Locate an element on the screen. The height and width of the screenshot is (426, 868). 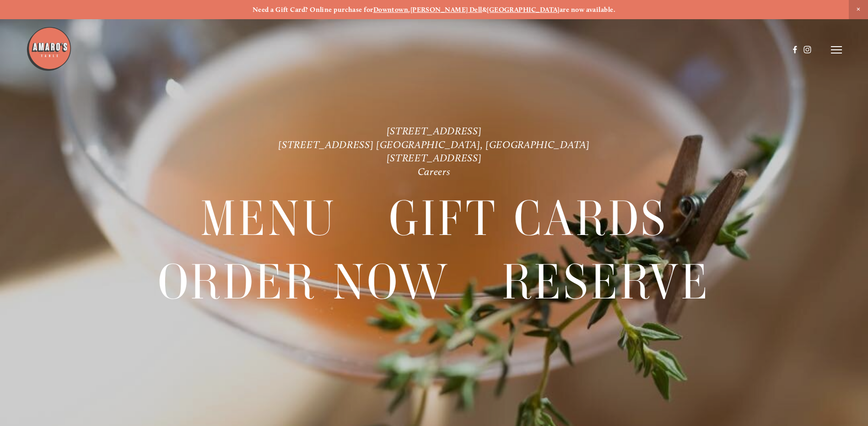
span: Gift Cards is located at coordinates (528, 218).